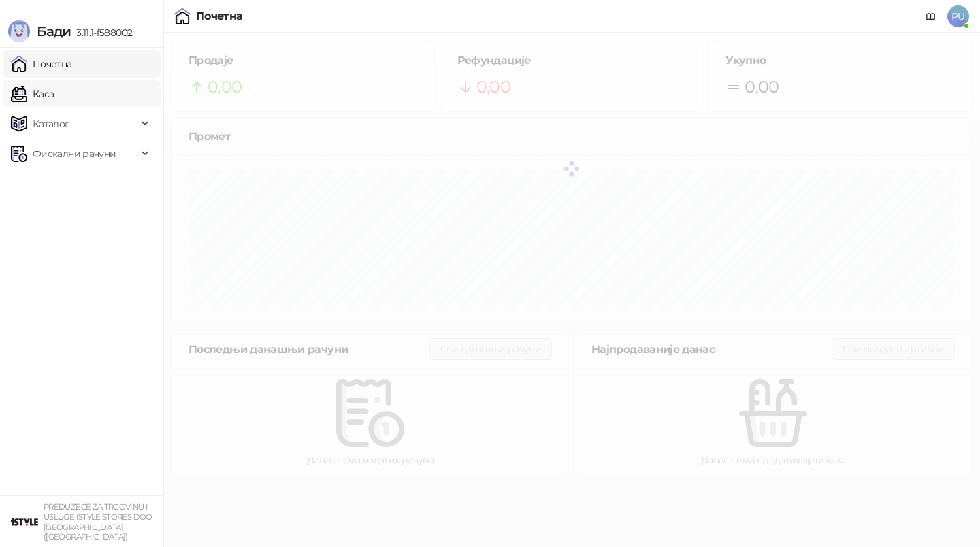  What do you see at coordinates (931, 16) in the screenshot?
I see `a: Документација` at bounding box center [931, 16].